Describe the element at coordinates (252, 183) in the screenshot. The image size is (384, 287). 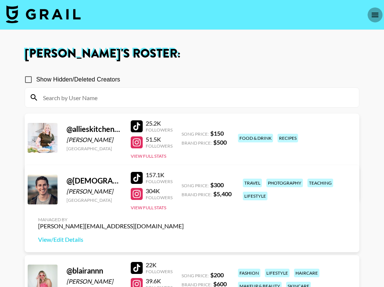
I see `div: travel` at that location.